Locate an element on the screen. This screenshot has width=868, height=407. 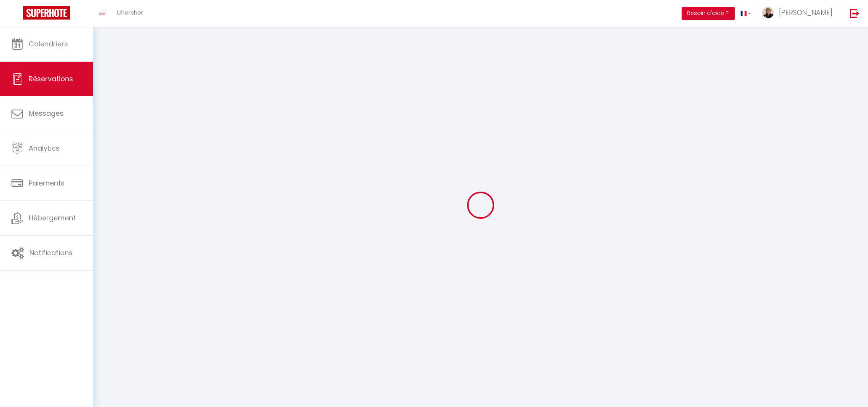
span: Notifications is located at coordinates (51, 252).